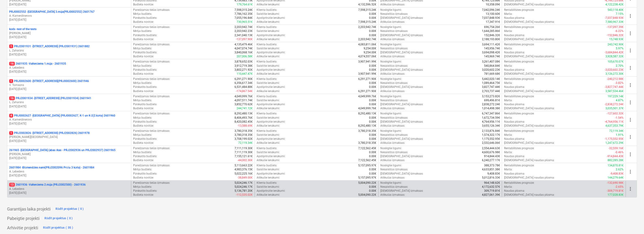 Image resolution: width=644 pixels, height=234 pixels. I want to click on p: -137,097.90€, so click(244, 39).